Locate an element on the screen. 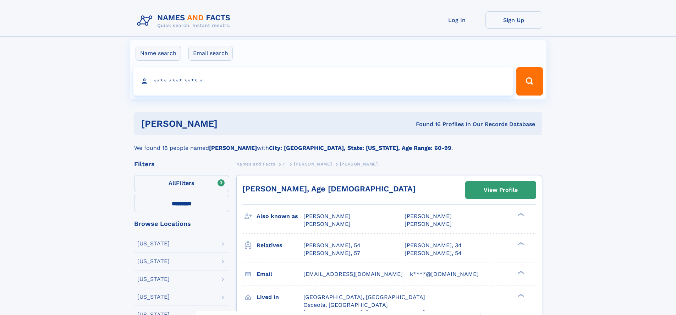  div: Found 16 Profiles In Our Records Database is located at coordinates (426, 124).